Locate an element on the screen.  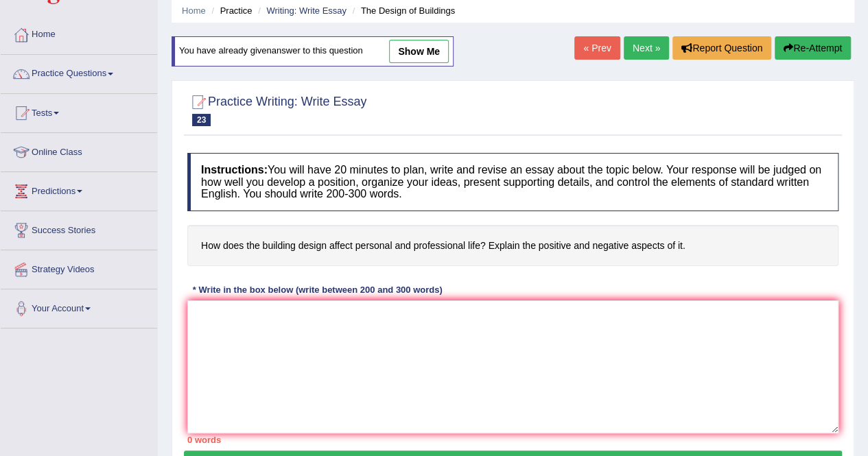
b: Instructions: is located at coordinates (234, 169).